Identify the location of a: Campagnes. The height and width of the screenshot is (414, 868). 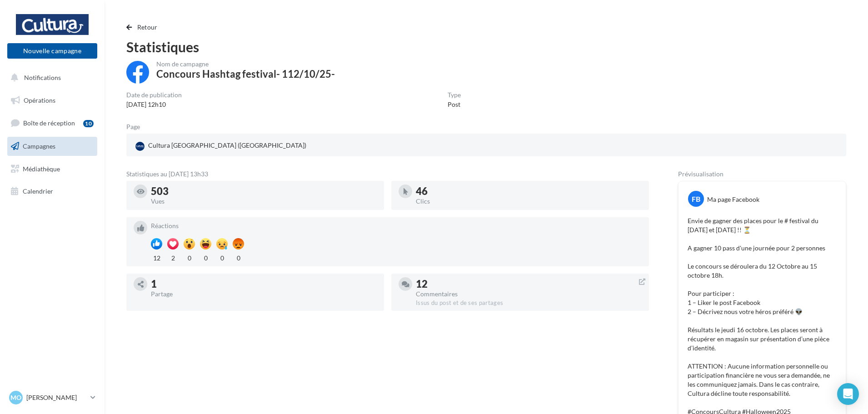
(53, 146).